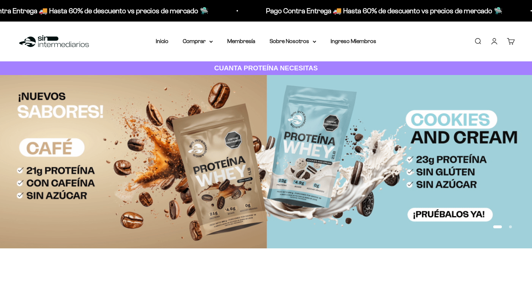  I want to click on p: Pago Contra Entrega 🚚 Hasta 60% de descuento vs precios de mercado 🛸, so click(384, 11).